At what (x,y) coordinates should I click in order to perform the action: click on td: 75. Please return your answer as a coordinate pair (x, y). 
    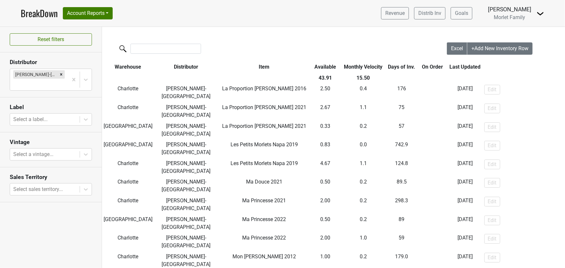
    Looking at the image, I should click on (402, 111).